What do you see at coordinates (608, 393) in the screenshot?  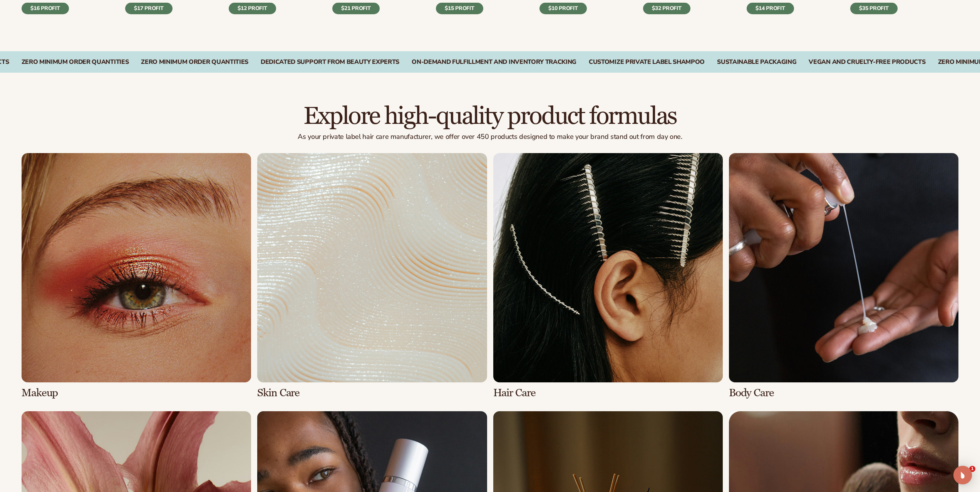 I see `h3: Hair Care` at bounding box center [608, 393].